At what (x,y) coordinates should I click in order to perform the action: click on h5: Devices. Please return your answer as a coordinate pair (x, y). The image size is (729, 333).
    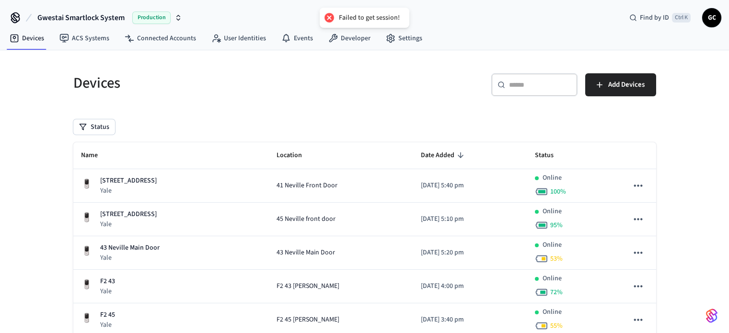
    Looking at the image, I should click on (216, 83).